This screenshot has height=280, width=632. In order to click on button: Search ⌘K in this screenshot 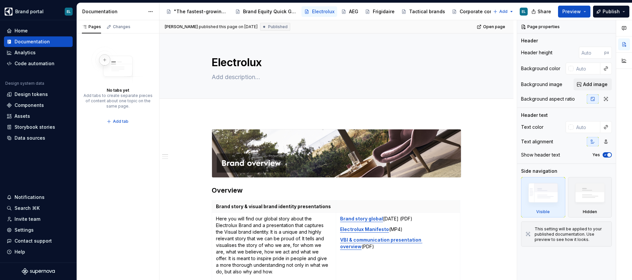, I will do `click(38, 208)`.